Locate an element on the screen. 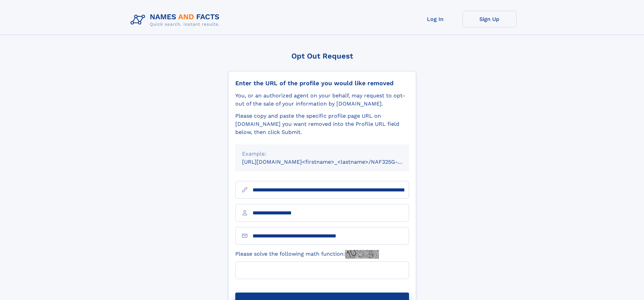  a: Sign Up is located at coordinates (490, 19).